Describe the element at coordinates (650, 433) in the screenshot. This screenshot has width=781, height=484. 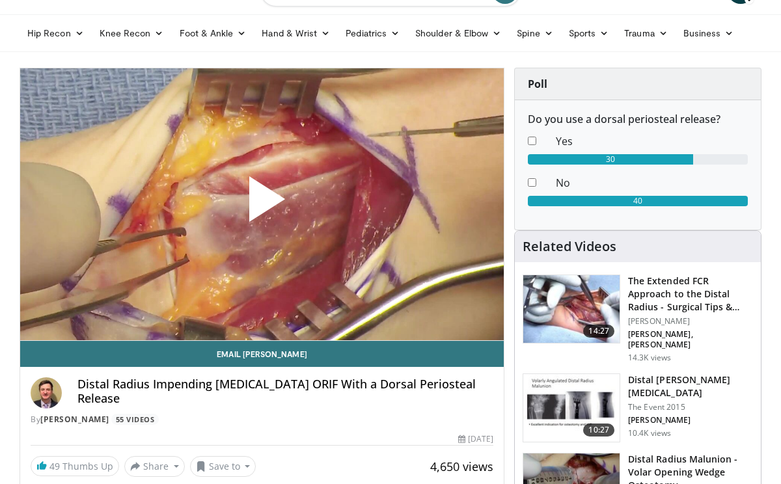
I see `p: 10.4K views` at that location.